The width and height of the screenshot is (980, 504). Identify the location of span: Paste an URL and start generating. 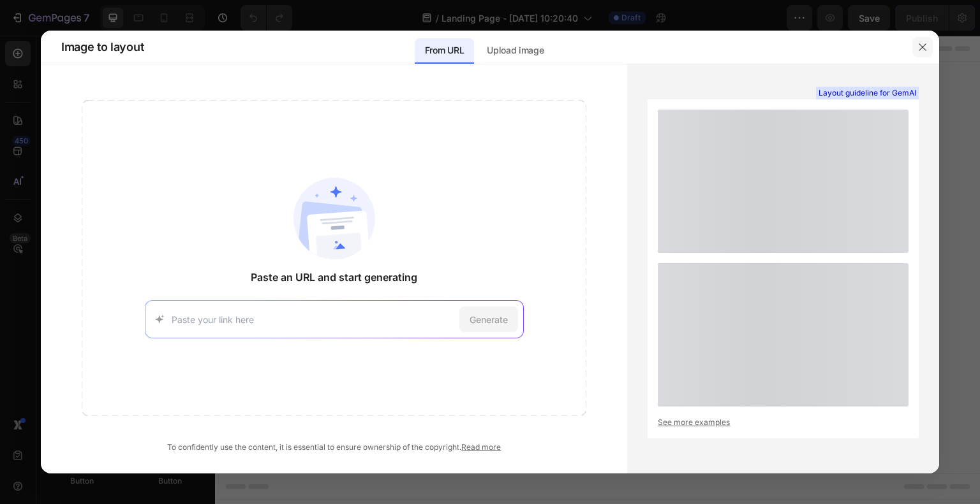
(334, 277).